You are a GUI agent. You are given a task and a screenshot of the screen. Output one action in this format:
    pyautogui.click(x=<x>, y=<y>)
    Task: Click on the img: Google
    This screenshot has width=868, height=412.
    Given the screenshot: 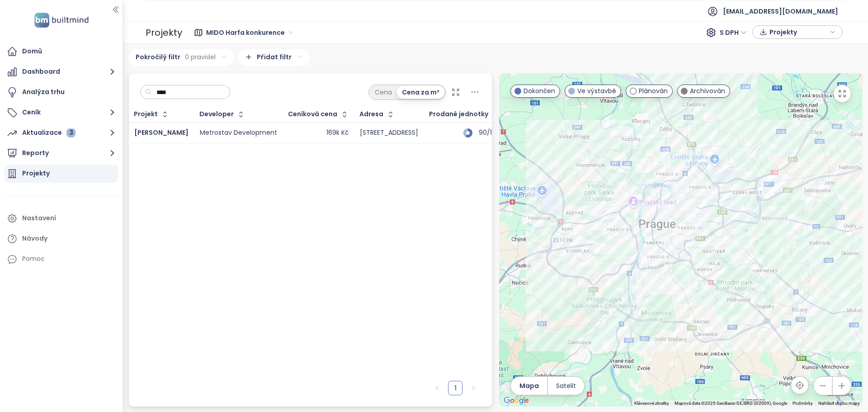 What is the action you would take?
    pyautogui.click(x=517, y=400)
    